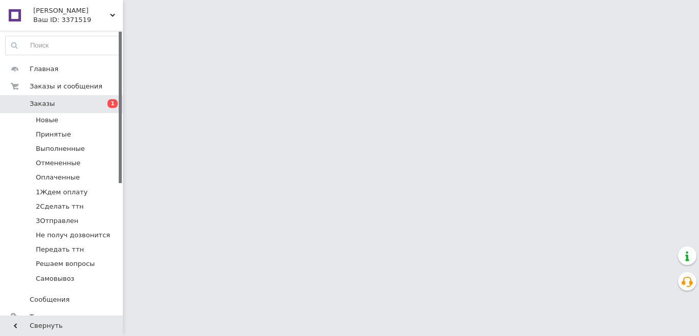 Image resolution: width=699 pixels, height=336 pixels. I want to click on span: Товары и услуги, so click(58, 317).